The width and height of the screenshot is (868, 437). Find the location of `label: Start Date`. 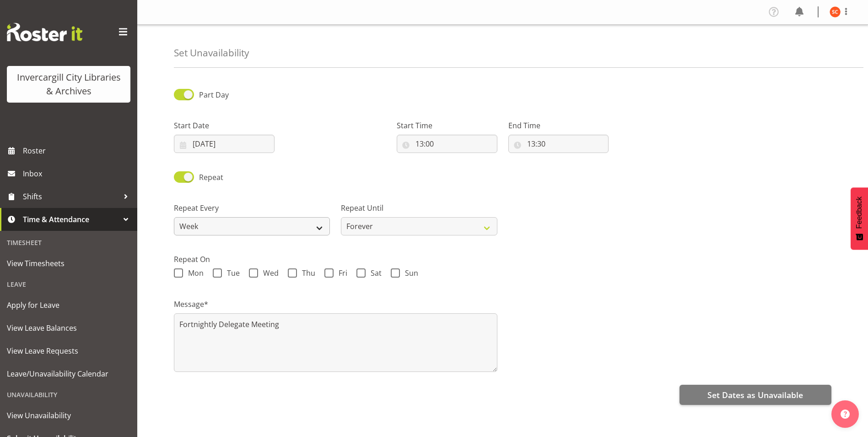

label: Start Date is located at coordinates (224, 125).